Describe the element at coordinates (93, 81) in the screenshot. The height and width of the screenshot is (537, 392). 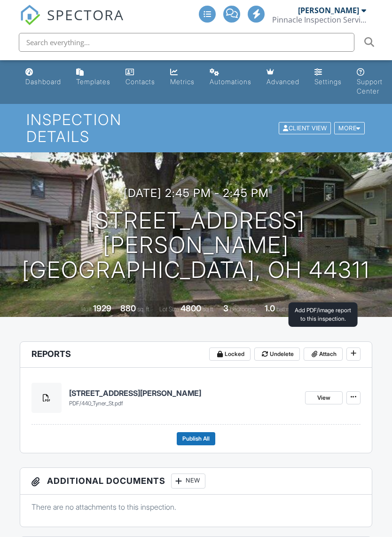
I see `div: Templates` at that location.